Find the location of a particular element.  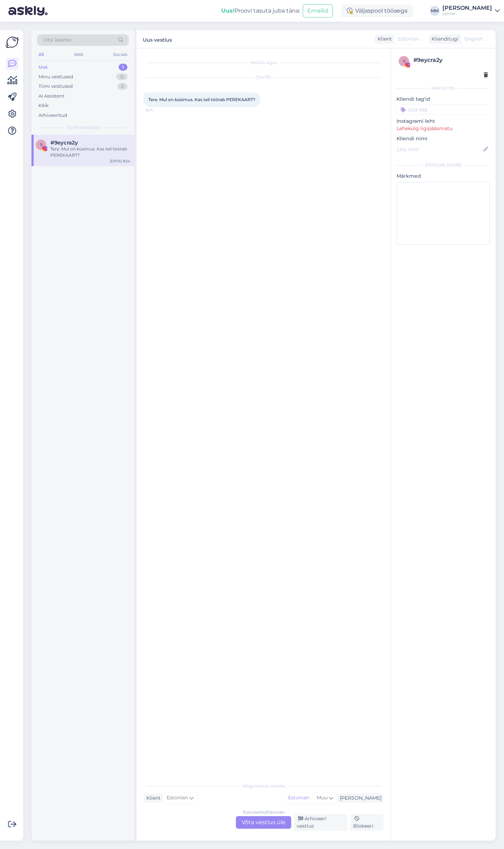

div: Estonian to Estonian is located at coordinates (264, 812).